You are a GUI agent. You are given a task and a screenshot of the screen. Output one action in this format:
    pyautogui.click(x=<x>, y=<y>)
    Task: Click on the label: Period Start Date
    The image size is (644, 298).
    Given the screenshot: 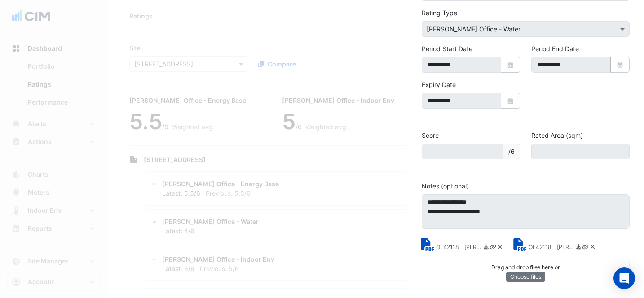 What is the action you would take?
    pyautogui.click(x=447, y=48)
    